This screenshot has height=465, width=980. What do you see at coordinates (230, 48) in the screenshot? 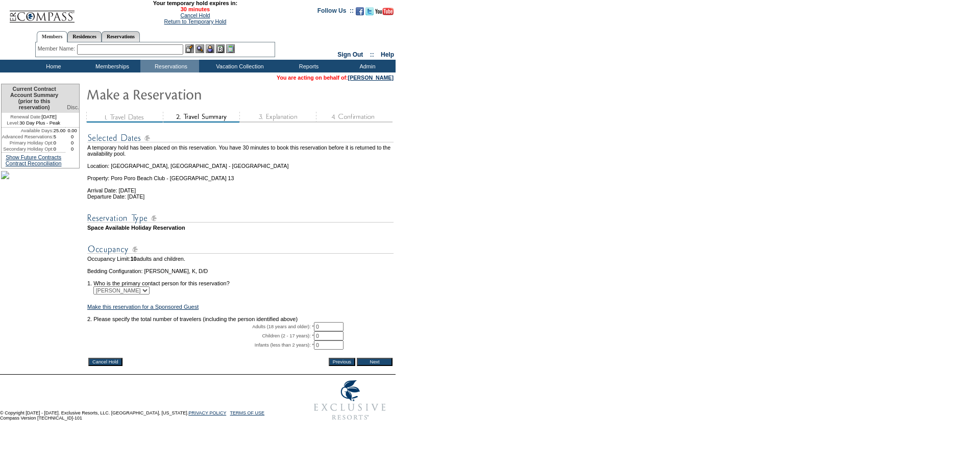
I see `img: b_calculator.gif` at bounding box center [230, 48].